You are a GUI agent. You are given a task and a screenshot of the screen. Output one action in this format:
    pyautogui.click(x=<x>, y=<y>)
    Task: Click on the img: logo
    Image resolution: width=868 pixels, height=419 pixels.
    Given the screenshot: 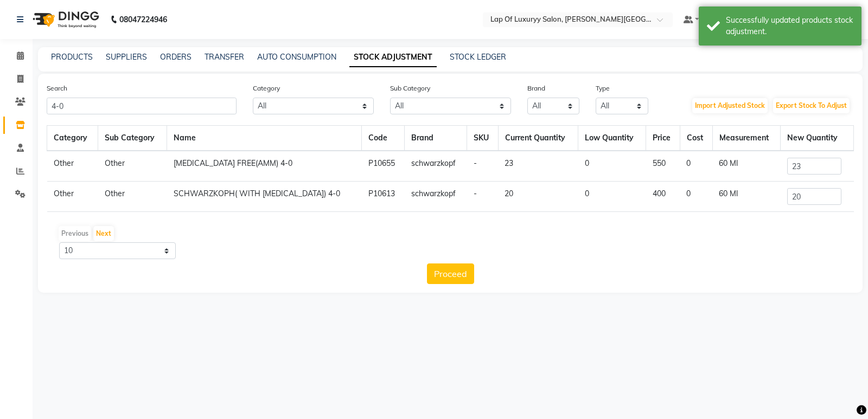 What is the action you would take?
    pyautogui.click(x=64, y=19)
    